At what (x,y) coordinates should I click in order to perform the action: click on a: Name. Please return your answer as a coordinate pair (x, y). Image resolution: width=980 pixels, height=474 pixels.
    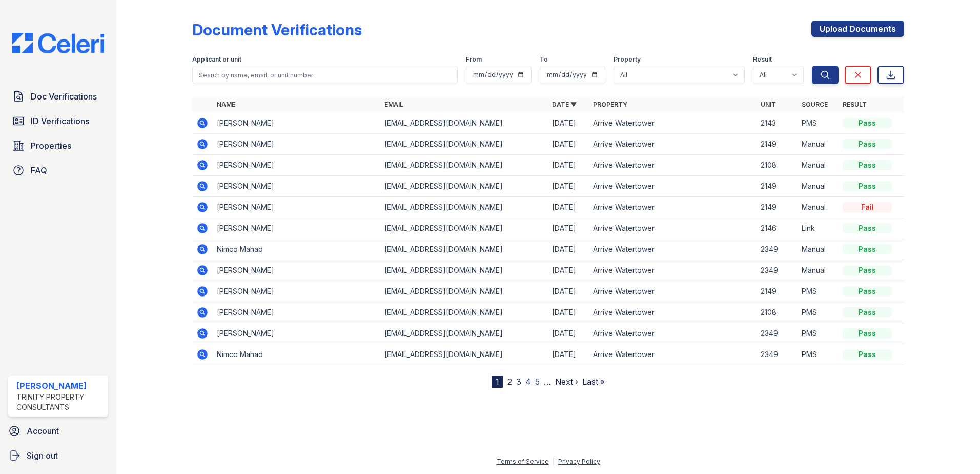
    Looking at the image, I should click on (226, 104).